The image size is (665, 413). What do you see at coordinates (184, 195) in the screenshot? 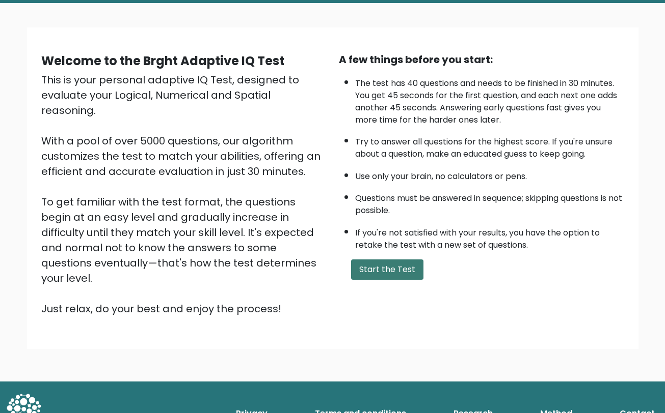
I see `div: This is your personal adaptive IQ Test, designed to evaluate your Logical, Numerical and Spatial ...` at bounding box center [184, 195].